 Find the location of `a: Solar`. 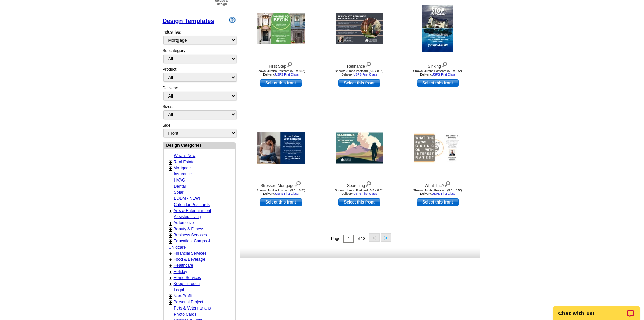

a: Solar is located at coordinates (179, 192).